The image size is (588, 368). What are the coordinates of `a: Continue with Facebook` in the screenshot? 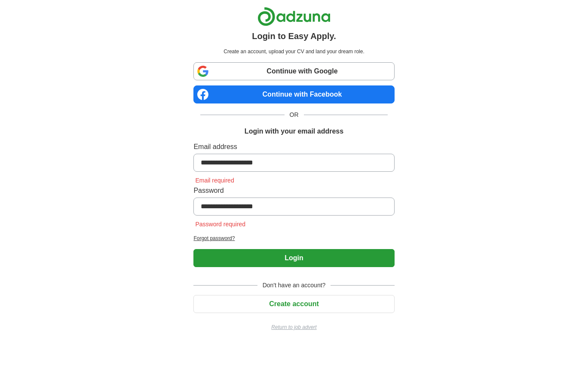 It's located at (294, 94).